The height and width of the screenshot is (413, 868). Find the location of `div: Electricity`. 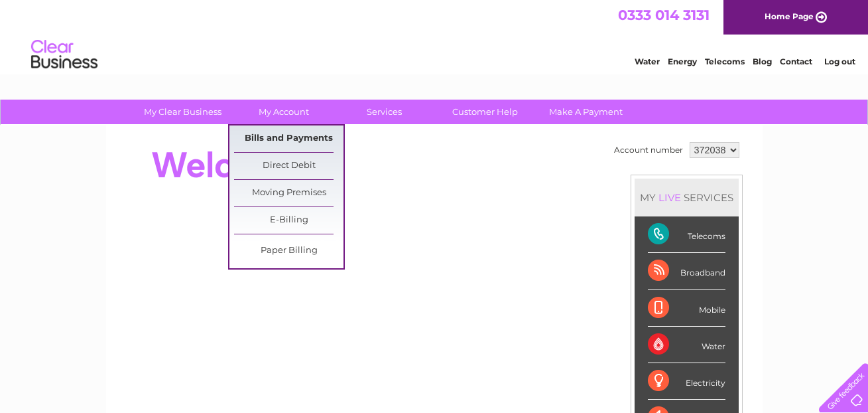

div: Electricity is located at coordinates (686, 381).